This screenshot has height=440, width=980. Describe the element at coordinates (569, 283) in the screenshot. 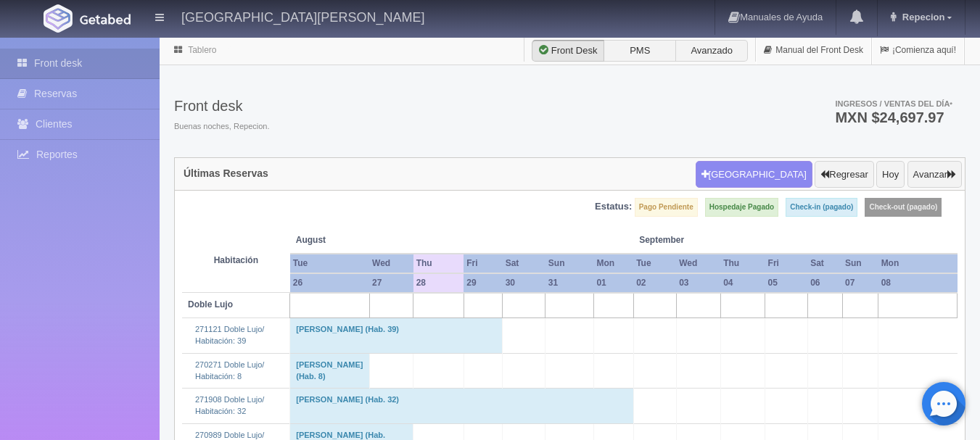

I see `th: 31` at that location.